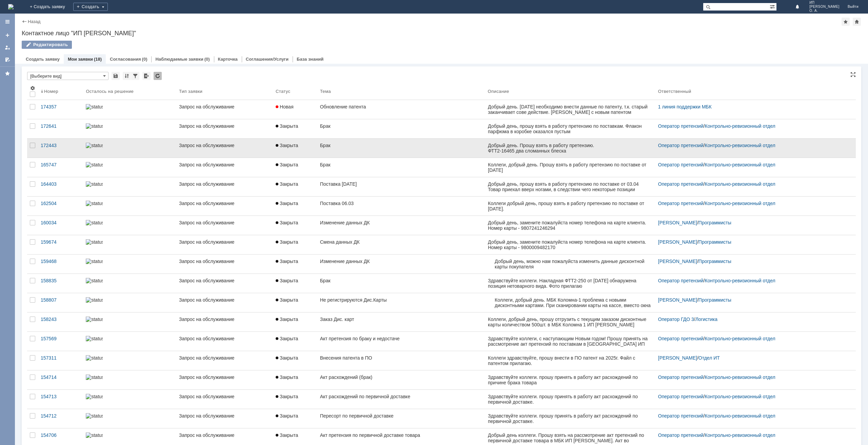 The image size is (868, 445). I want to click on a: Соглашения/Услуги, so click(267, 59).